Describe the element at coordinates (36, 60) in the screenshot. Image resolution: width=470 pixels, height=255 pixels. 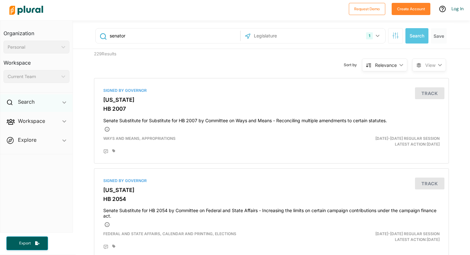
I see `h3: Workspace` at that location.